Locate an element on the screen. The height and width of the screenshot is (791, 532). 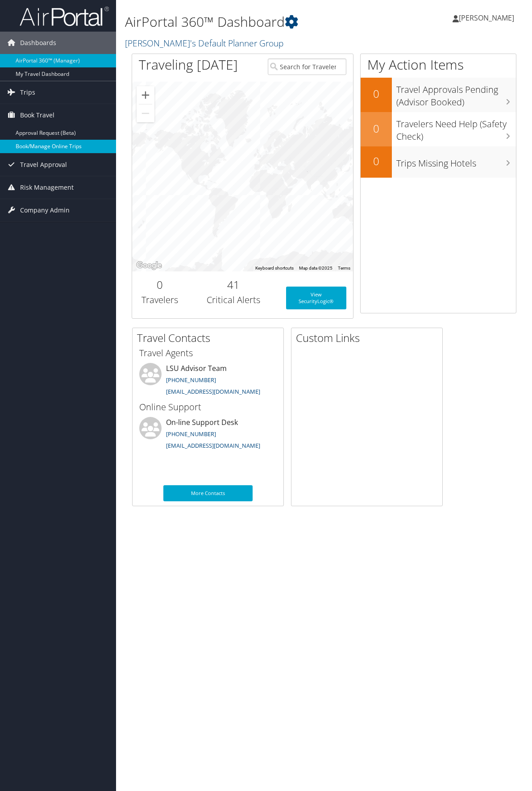
span: Travel Approval is located at coordinates (44, 165).